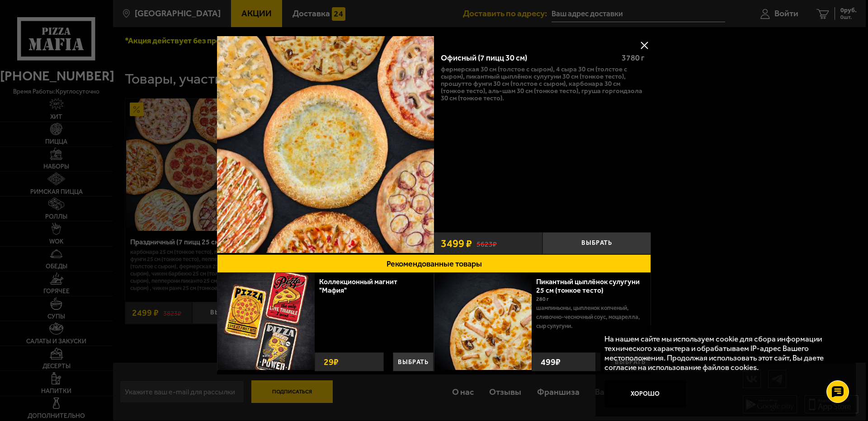 This screenshot has width=868, height=421. What do you see at coordinates (358, 286) in the screenshot?
I see `a: Коллекционный магнит "Мафия"` at bounding box center [358, 286].